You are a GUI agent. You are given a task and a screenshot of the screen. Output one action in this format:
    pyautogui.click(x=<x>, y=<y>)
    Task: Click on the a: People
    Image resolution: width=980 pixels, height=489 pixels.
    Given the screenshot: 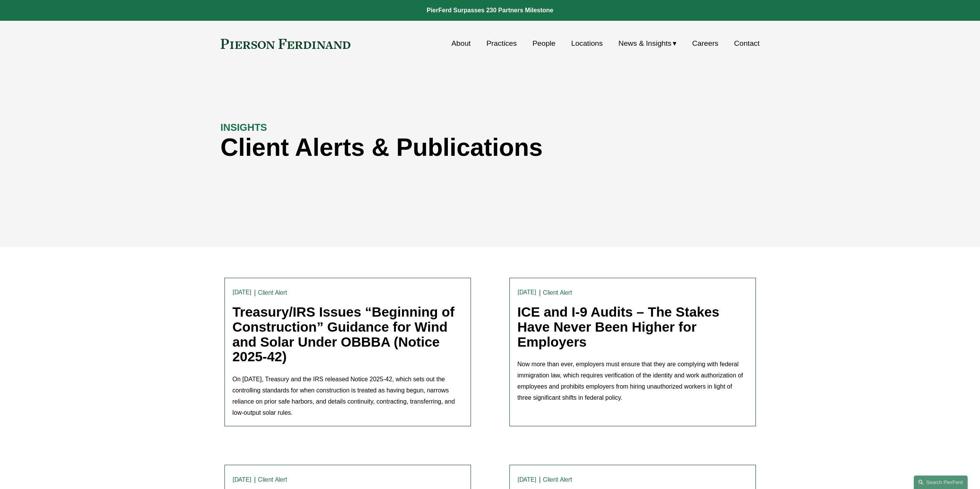 What is the action you would take?
    pyautogui.click(x=544, y=43)
    